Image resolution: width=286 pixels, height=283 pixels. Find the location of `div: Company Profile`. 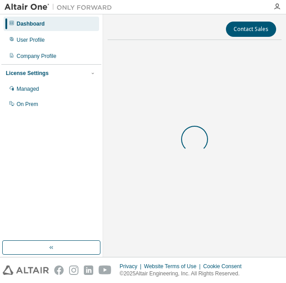

div: Company Profile is located at coordinates (36, 56).